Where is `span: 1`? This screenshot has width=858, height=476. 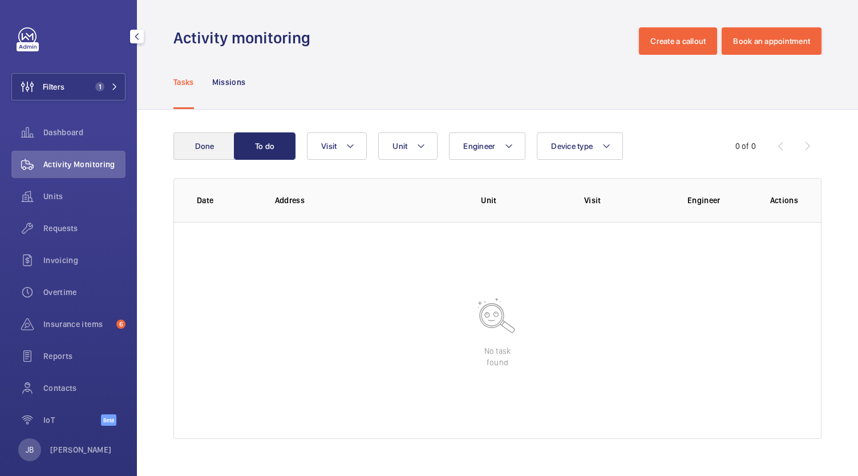
span: 1 is located at coordinates (100, 87).